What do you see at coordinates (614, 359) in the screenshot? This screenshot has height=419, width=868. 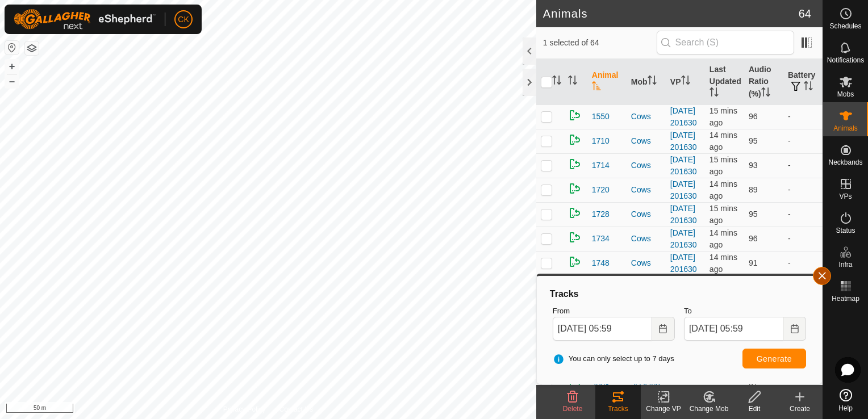 I see `span: You can only select up to 7 days` at bounding box center [614, 359].